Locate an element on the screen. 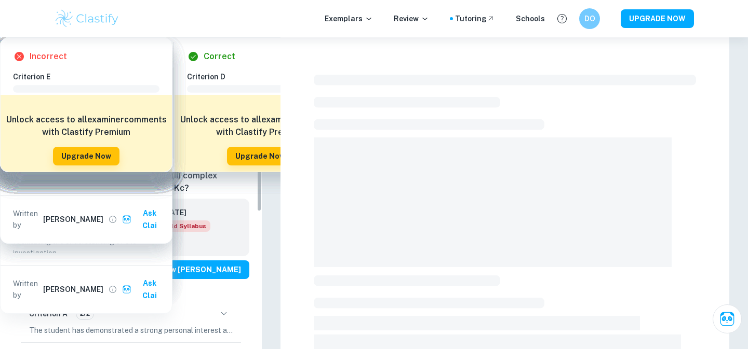 The width and height of the screenshot is (748, 349). span: Old Syllabus is located at coordinates (186, 226).